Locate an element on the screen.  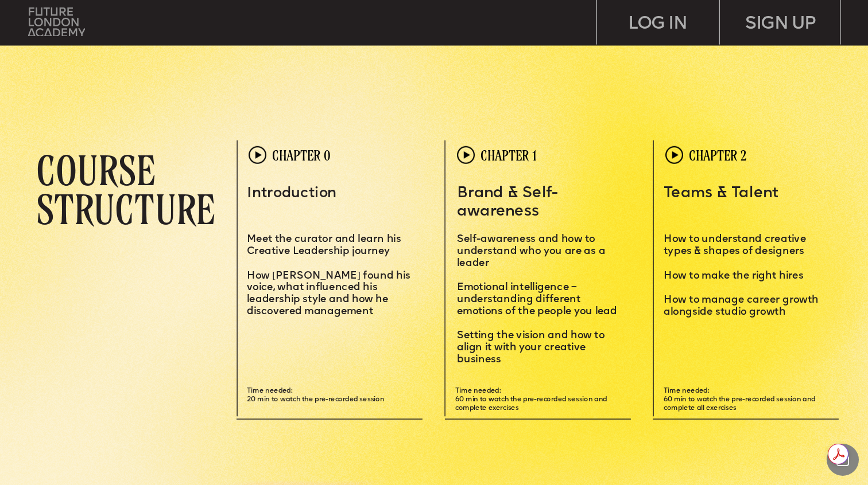
span: etting the vision and how to align it with your creative business is located at coordinates (532, 348).